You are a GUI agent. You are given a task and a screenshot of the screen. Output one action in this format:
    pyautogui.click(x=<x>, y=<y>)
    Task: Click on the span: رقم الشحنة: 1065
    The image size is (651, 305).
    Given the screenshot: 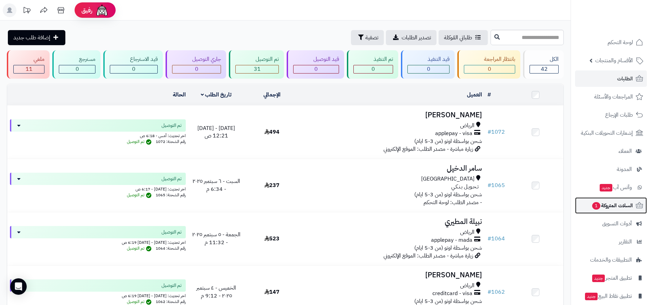 What is the action you would take?
    pyautogui.click(x=171, y=195)
    